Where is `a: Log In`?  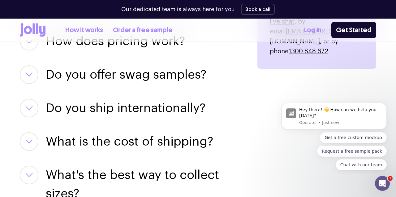 a: Log In is located at coordinates (313, 30).